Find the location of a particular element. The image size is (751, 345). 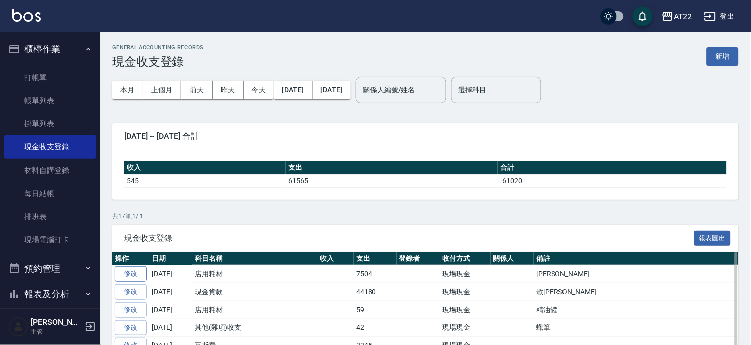

button: 新增 is located at coordinates (723, 56).